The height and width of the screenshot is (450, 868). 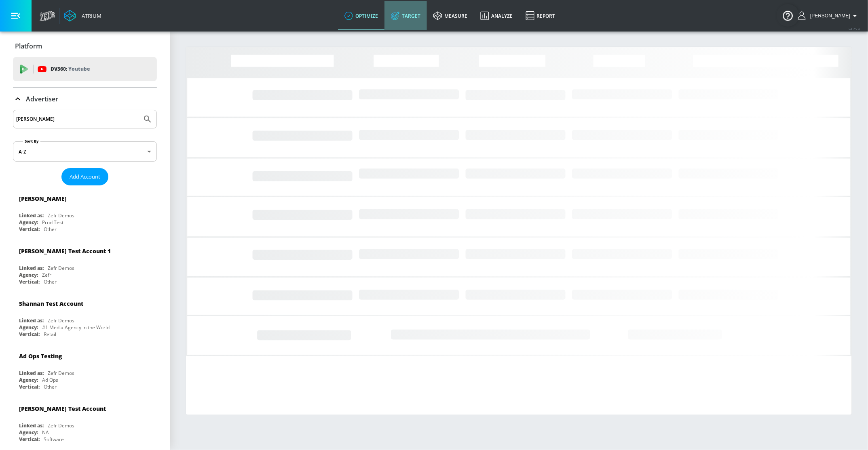 What do you see at coordinates (76, 327) in the screenshot?
I see `div: #1 Media Agency in the World` at bounding box center [76, 327].